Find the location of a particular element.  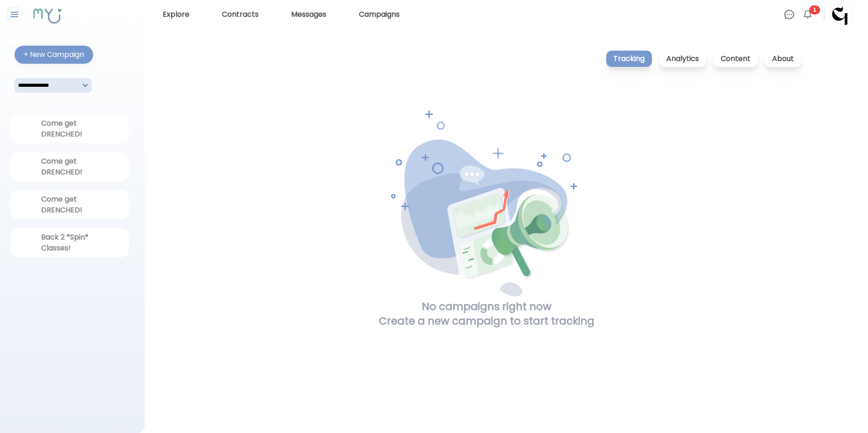

div: + New Campaign is located at coordinates (53, 55).